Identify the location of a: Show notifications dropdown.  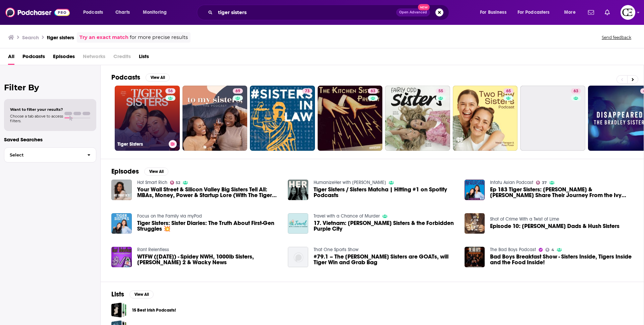
(607, 13).